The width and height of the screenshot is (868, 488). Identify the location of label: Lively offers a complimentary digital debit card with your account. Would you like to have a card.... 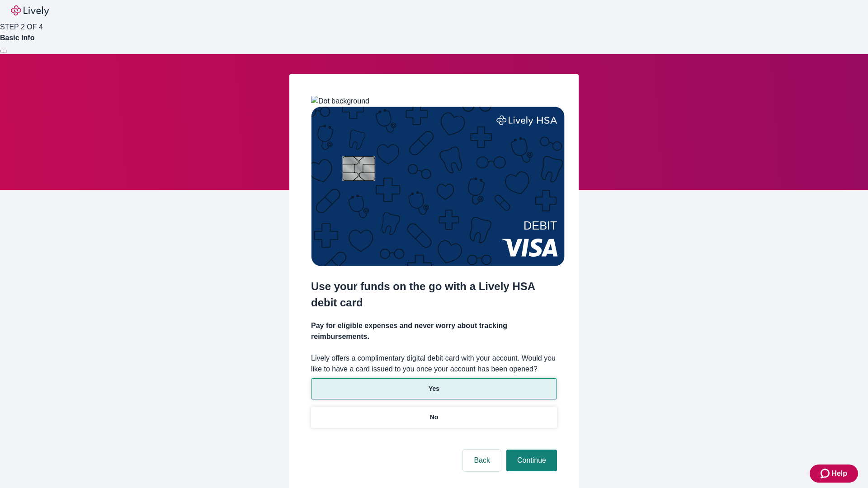
(434, 364).